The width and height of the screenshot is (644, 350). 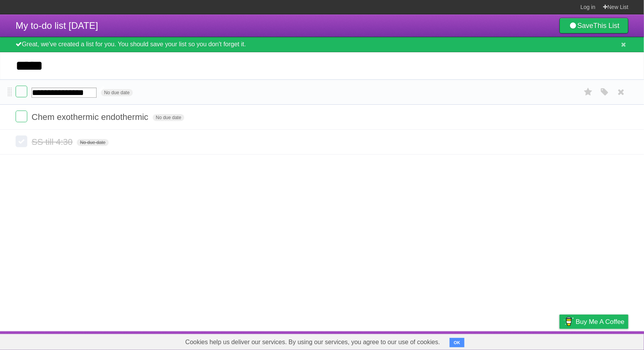 What do you see at coordinates (53, 141) in the screenshot?
I see `span: SS till 4:30` at bounding box center [53, 141].